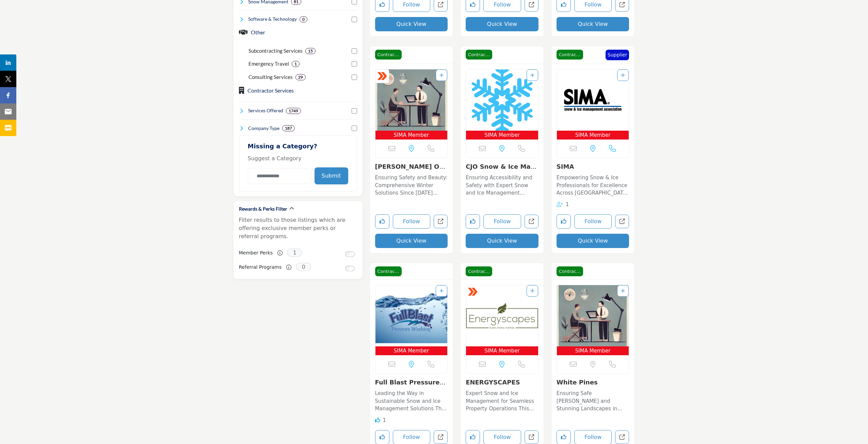 The image size is (868, 444). What do you see at coordinates (296, 64) in the screenshot?
I see `div: 1 Results For Emergency Travel` at bounding box center [296, 64].